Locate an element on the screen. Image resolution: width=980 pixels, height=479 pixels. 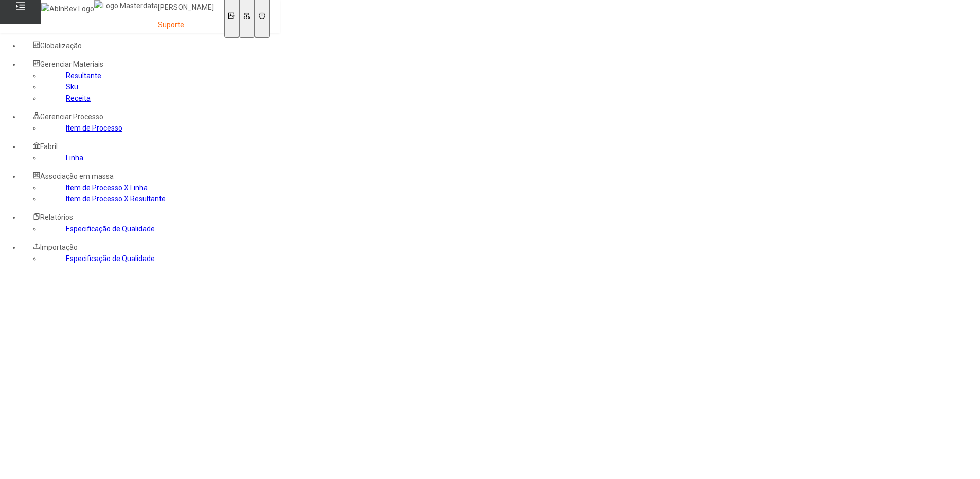
img: AbInBev Logo is located at coordinates (67, 9).